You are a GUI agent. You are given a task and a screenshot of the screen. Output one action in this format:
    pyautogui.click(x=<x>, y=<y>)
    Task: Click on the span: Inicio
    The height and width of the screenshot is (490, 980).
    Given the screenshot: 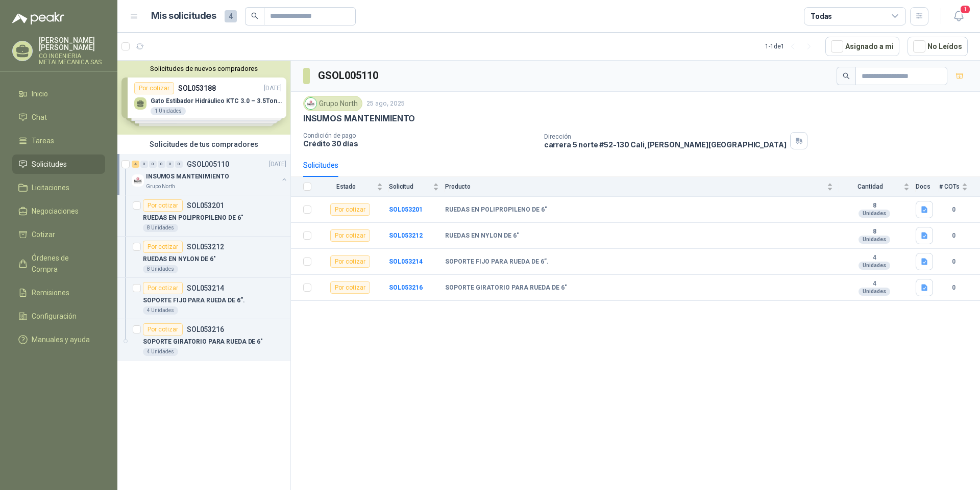 What is the action you would take?
    pyautogui.click(x=40, y=94)
    